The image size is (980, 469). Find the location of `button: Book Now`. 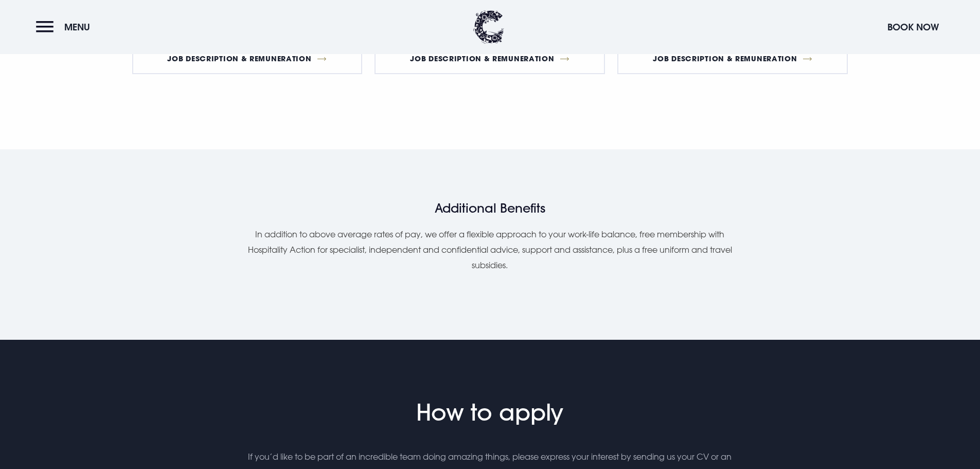

button: Book Now is located at coordinates (913, 27).